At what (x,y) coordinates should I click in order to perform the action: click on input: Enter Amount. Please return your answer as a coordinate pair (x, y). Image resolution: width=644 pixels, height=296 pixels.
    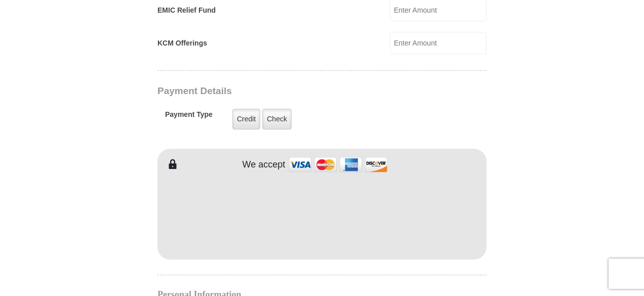
    Looking at the image, I should click on (438, 43).